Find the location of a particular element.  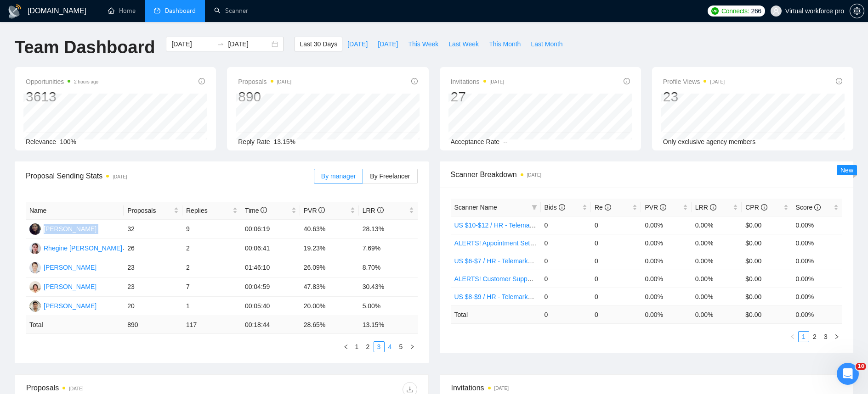

span: Replies is located at coordinates (208, 211).